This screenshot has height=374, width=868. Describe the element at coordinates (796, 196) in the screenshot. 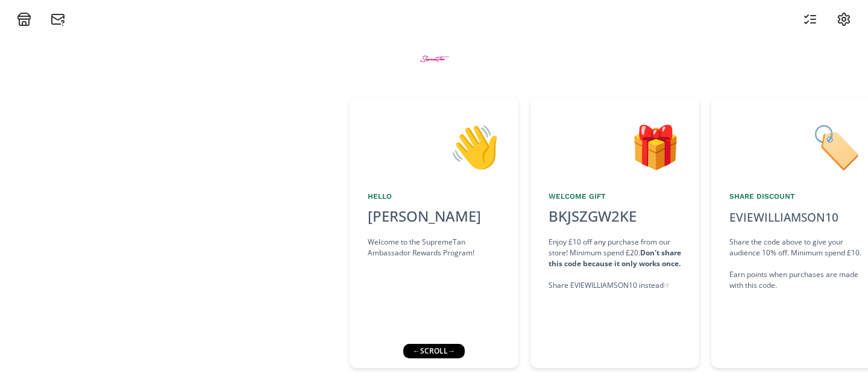

I see `div: Share Discount` at that location.